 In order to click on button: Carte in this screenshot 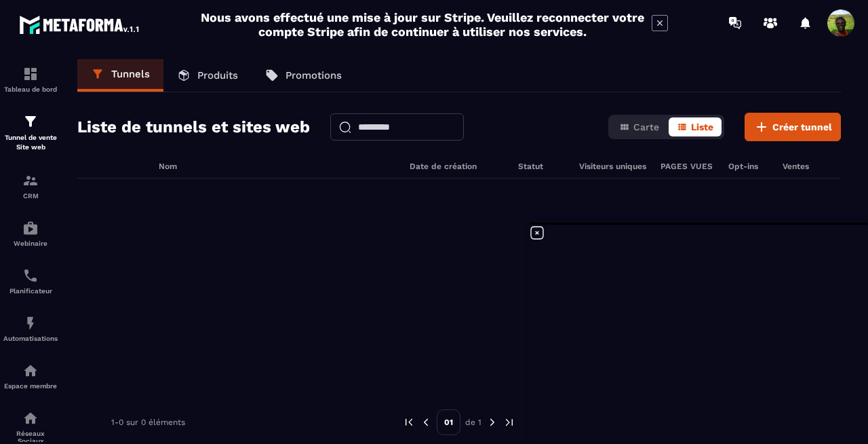, I will do `click(639, 127)`.